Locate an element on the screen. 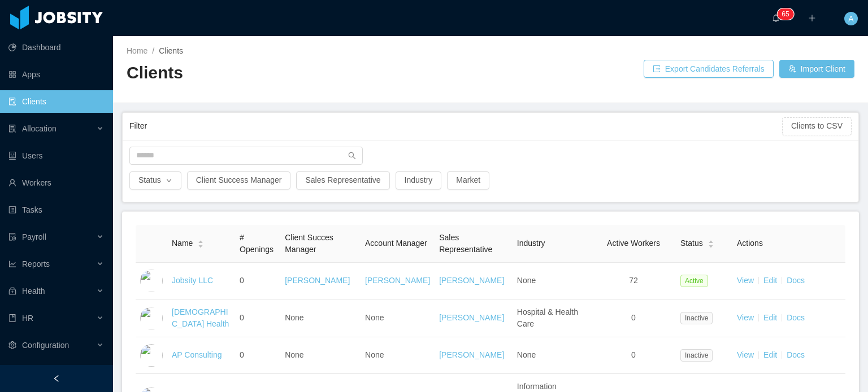 The height and width of the screenshot is (392, 868). span: Active is located at coordinates (693, 281).